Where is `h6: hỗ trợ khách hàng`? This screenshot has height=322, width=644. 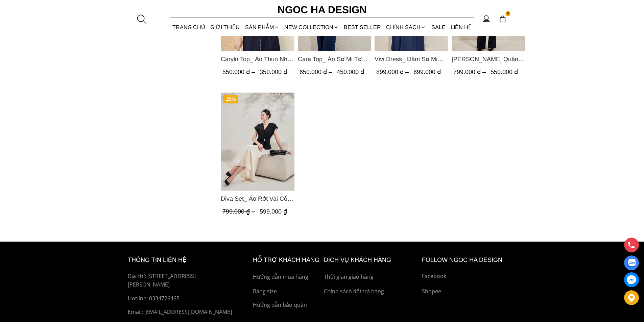
h6: hỗ trợ khách hàng is located at coordinates (287, 260).